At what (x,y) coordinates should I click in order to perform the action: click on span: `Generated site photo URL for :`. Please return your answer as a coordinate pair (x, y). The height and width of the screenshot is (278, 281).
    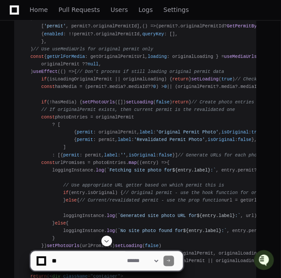
    Looking at the image, I should click on (179, 216).